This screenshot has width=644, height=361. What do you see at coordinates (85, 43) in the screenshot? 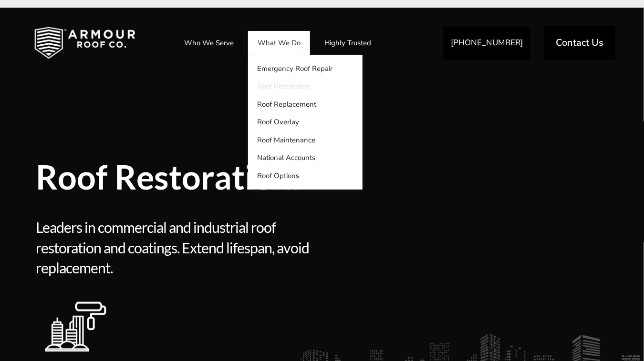
I see `img: Industrial and Commercial Roofing Company | Armour Roof Co.` at bounding box center [85, 43].